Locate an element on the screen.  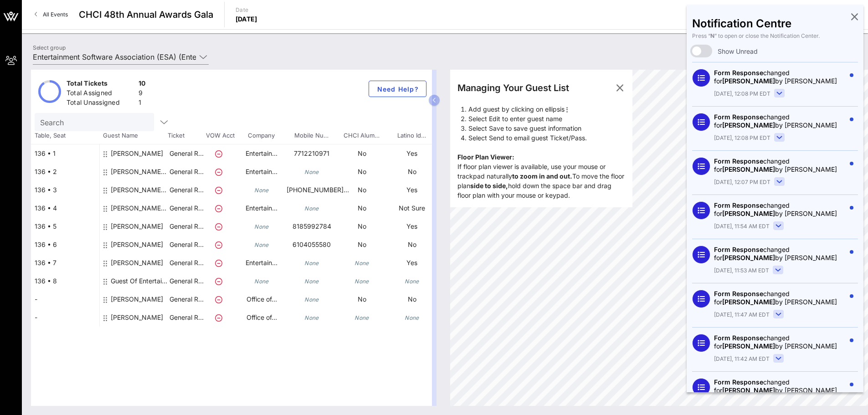
p: Not Sure is located at coordinates (412, 208).